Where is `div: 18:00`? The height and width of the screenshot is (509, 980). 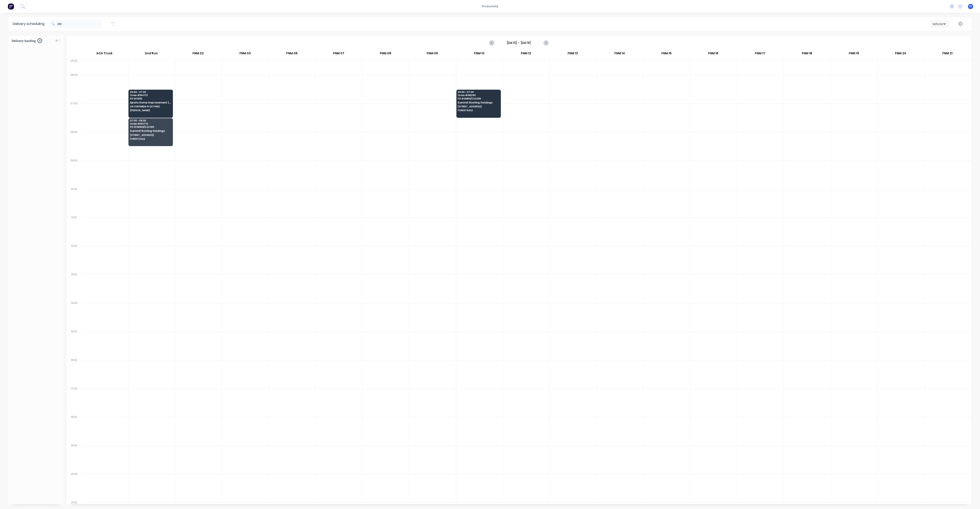
div: 18:00 is located at coordinates (74, 429).